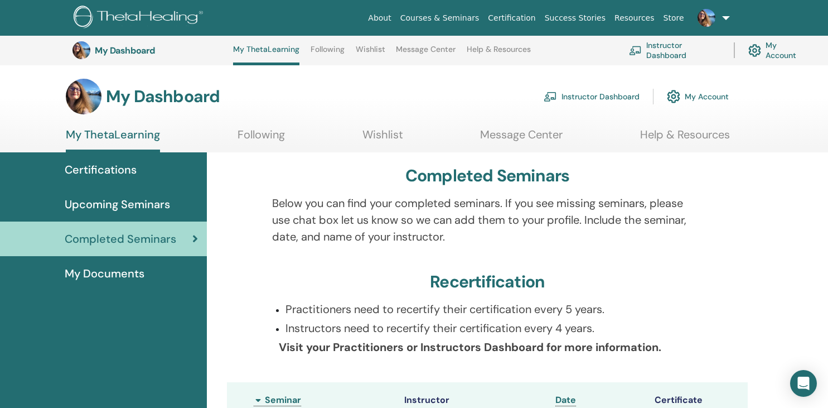 The height and width of the screenshot is (408, 828). Describe the element at coordinates (575, 18) in the screenshot. I see `a: Success Stories` at that location.